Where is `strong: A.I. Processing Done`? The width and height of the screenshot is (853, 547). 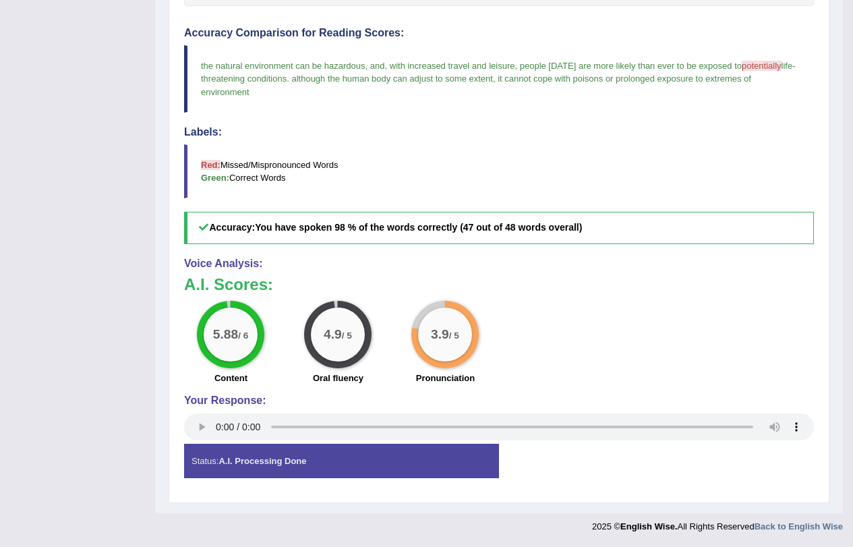
strong: A.I. Processing Done is located at coordinates (262, 461).